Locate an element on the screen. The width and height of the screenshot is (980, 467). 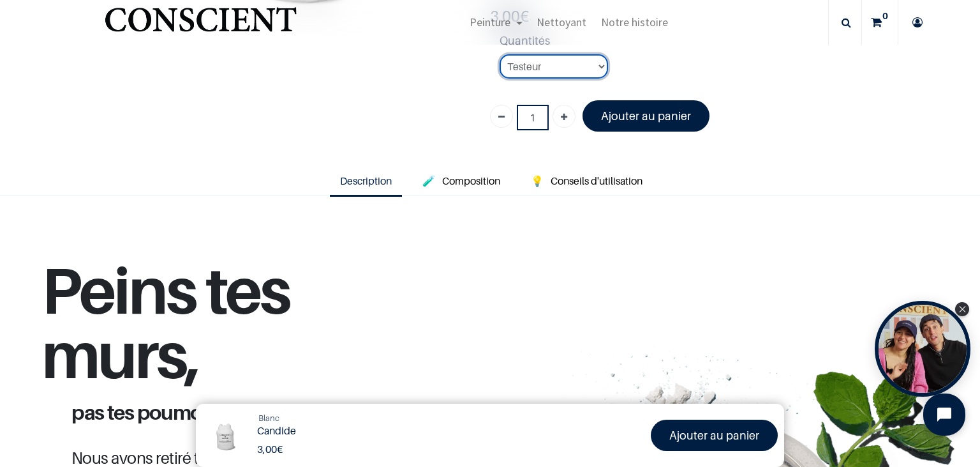
h1: Candide is located at coordinates (377, 431).